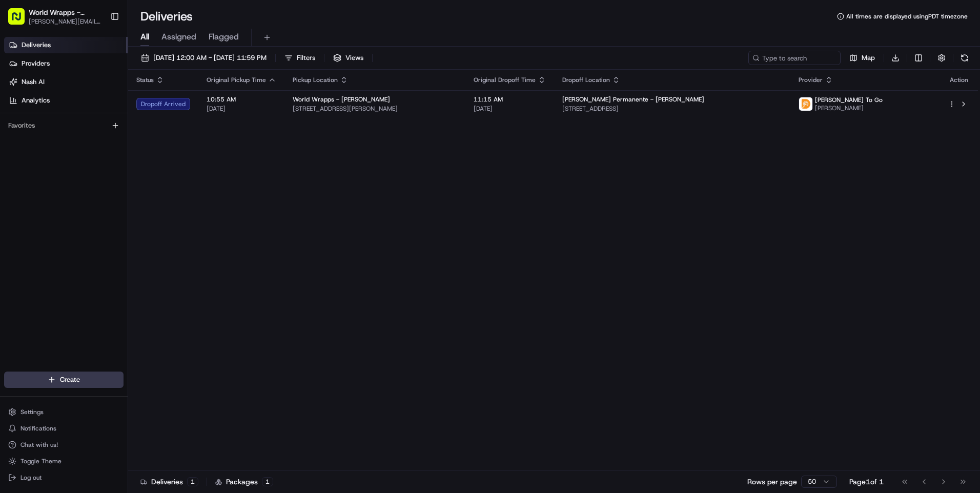 This screenshot has height=493, width=980. Describe the element at coordinates (585, 80) in the screenshot. I see `span: Dropoff Location` at that location.